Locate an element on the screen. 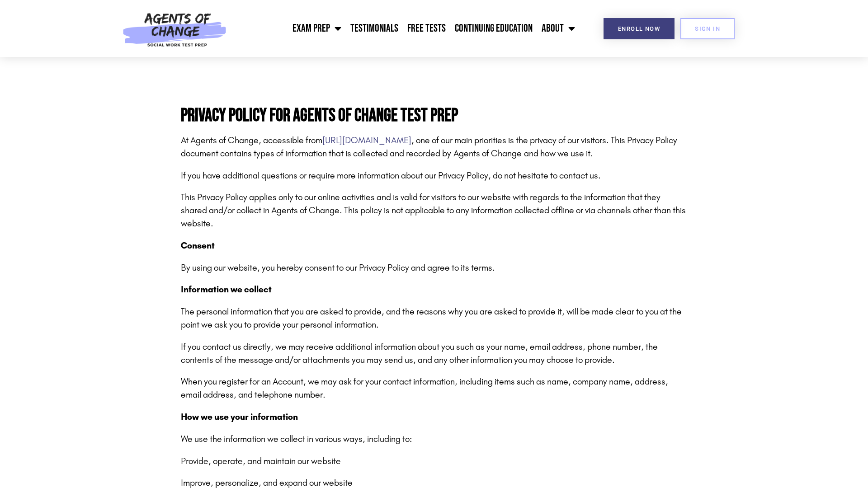  span: SIGN IN is located at coordinates (708, 29).